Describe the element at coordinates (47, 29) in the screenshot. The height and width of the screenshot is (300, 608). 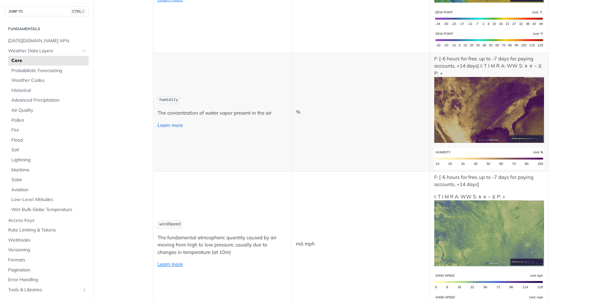
I see `h2: Fundamentals` at that location.